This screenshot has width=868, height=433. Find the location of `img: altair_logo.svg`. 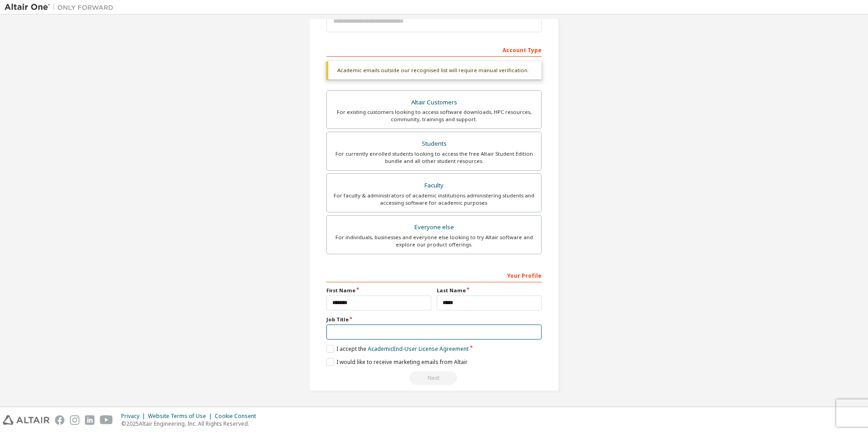

img: altair_logo.svg is located at coordinates (26, 420).